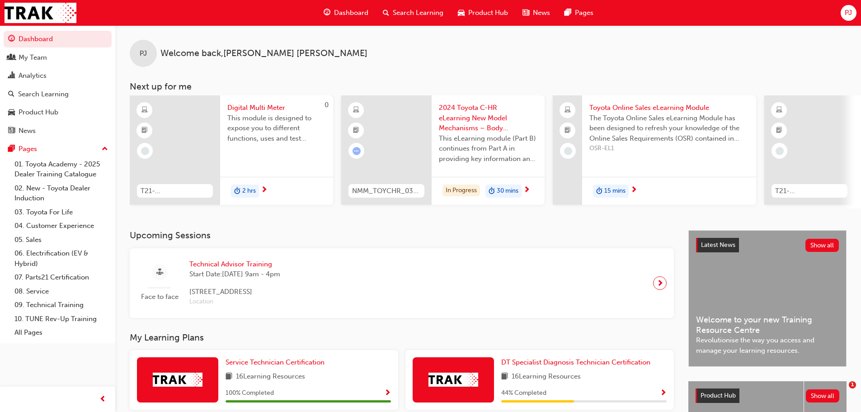 Image resolution: width=861 pixels, height=412 pixels. I want to click on span: news-icon, so click(11, 131).